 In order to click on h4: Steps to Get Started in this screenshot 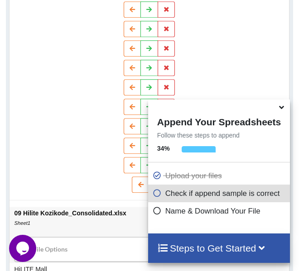, I will do `click(219, 248)`.